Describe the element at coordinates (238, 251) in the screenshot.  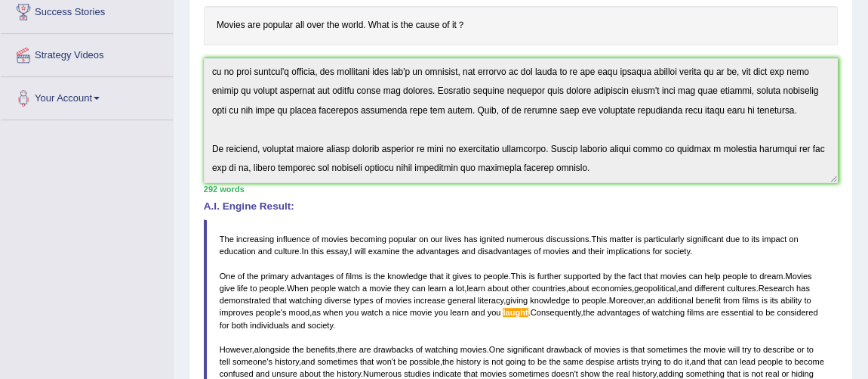
I see `span: education` at that location.